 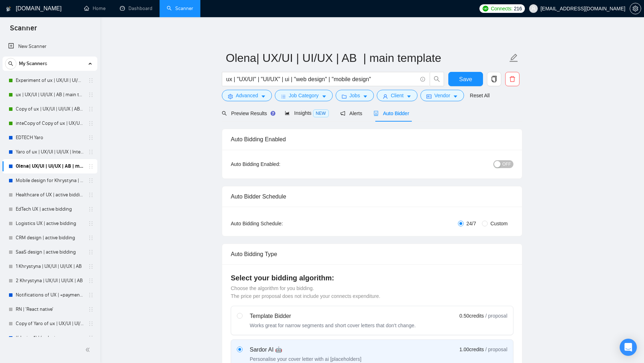 I want to click on span: delete, so click(x=513, y=79).